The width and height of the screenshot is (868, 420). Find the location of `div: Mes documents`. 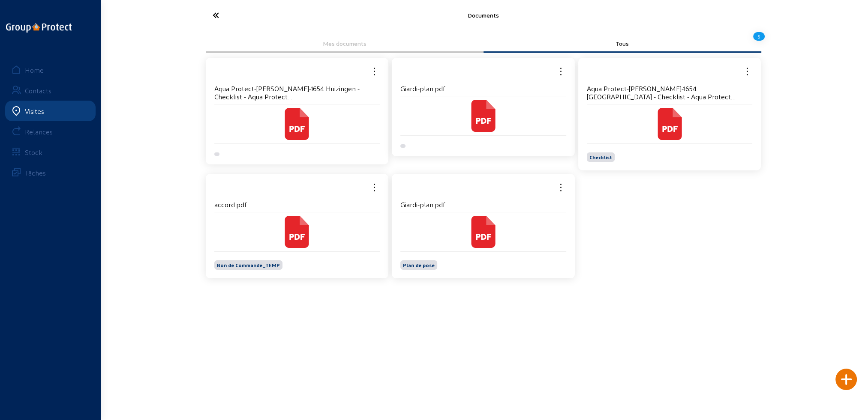

div: Mes documents is located at coordinates (344, 43).